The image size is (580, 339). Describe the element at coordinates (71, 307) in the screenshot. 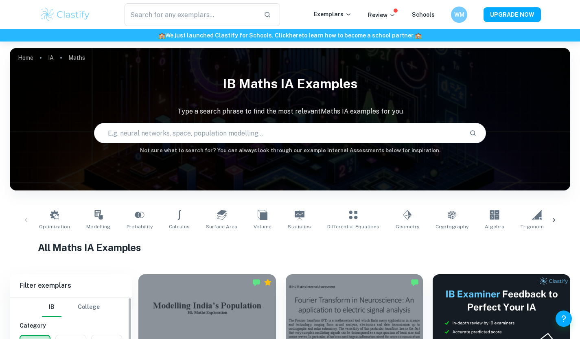

I see `div: Filter type choice` at that location.